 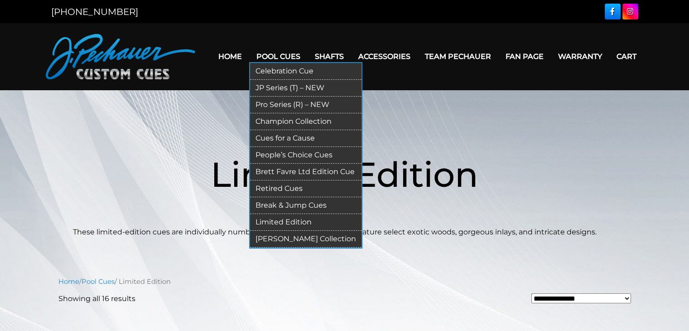 I want to click on a: Pro Series (R) – NEW, so click(x=306, y=105).